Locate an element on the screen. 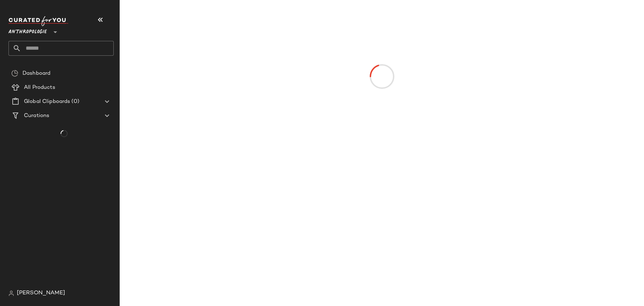  span: (0) is located at coordinates (75, 101).